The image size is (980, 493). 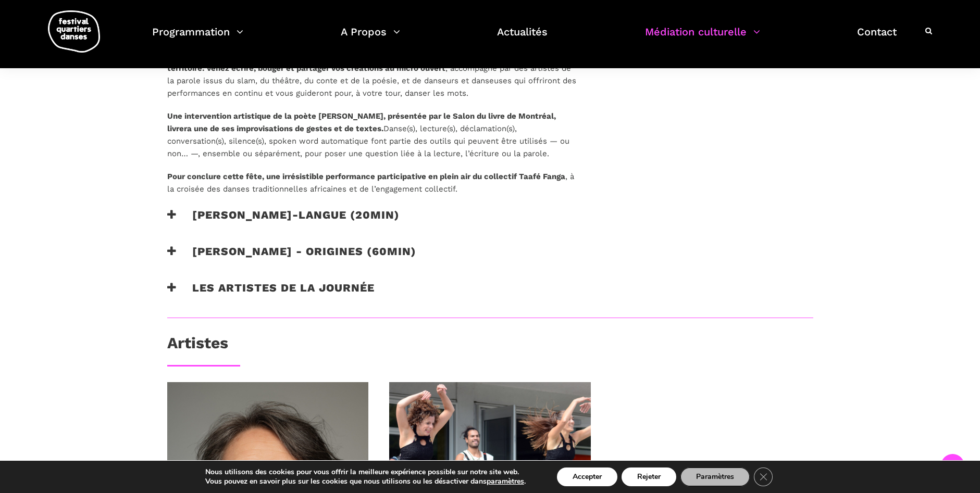 I want to click on a: Actualités, so click(x=521, y=38).